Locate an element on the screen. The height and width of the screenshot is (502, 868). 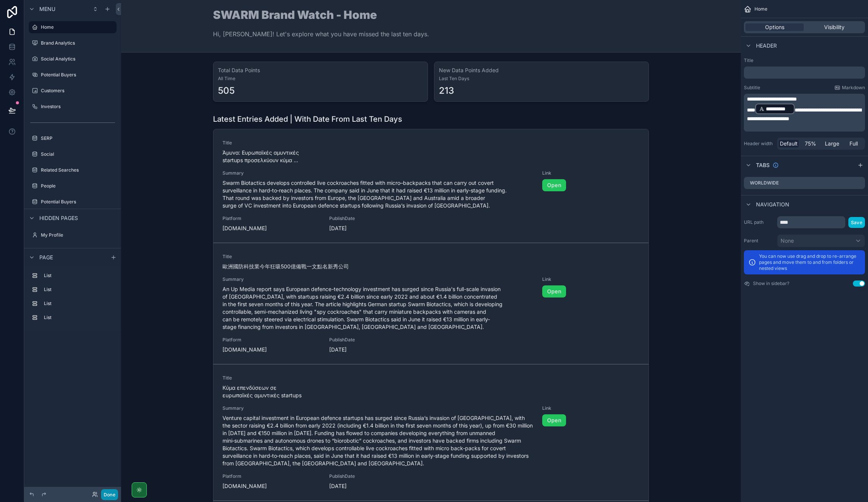
span: Options is located at coordinates (774, 27).